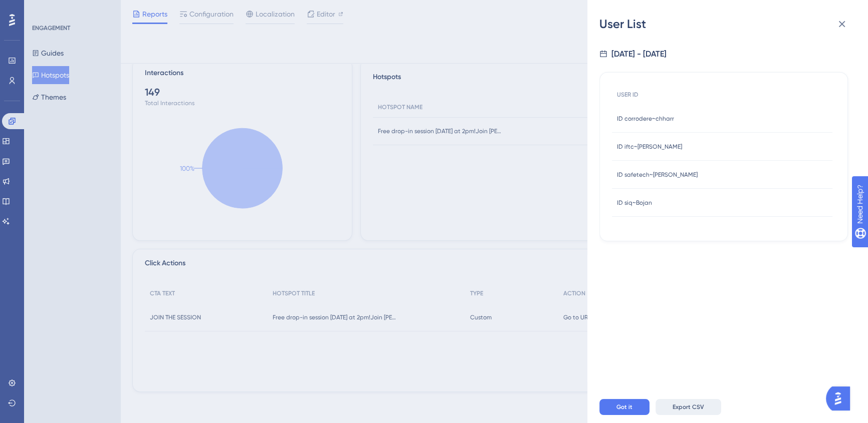 Image resolution: width=868 pixels, height=423 pixels. Describe the element at coordinates (43, 9) in the screenshot. I see `span: Need Help?` at that location.